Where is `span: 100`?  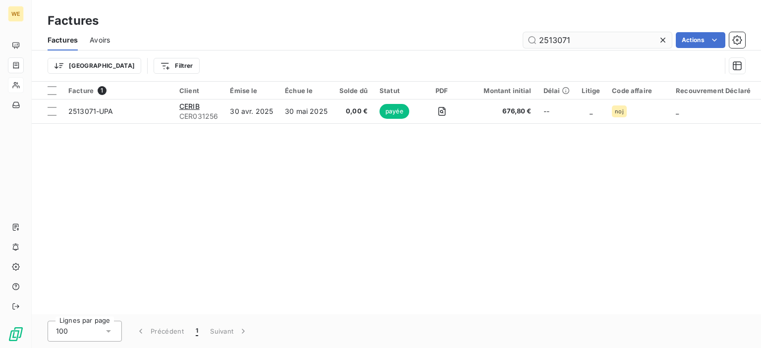 span: 100 is located at coordinates (62, 331).